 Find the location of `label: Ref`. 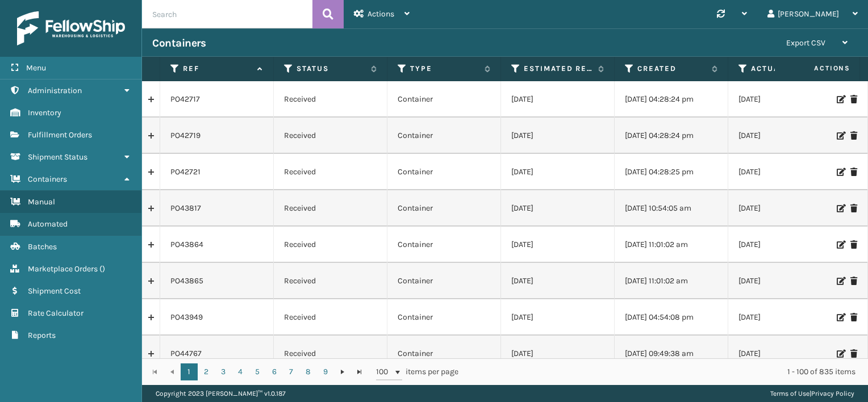

label: Ref is located at coordinates (217, 69).